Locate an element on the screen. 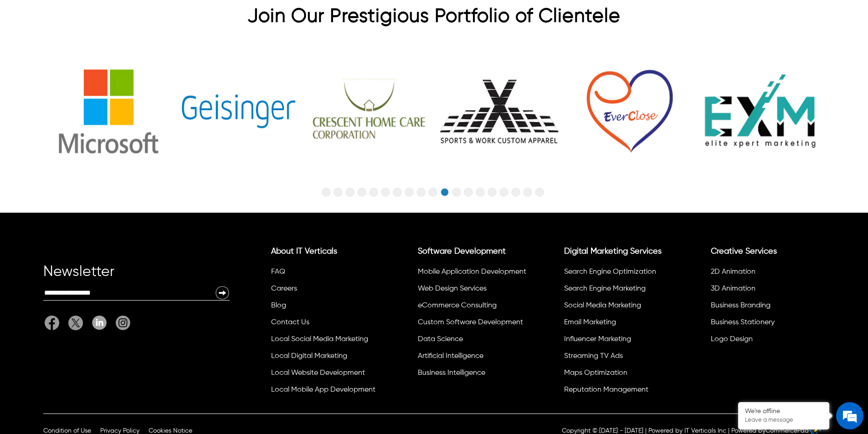  button: Go to slide 19 is located at coordinates (539, 193).